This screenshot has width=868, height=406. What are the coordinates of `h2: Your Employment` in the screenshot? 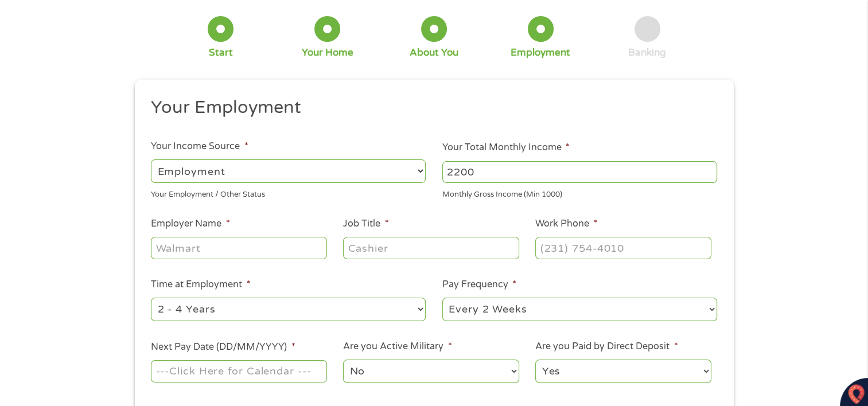 It's located at (430, 108).